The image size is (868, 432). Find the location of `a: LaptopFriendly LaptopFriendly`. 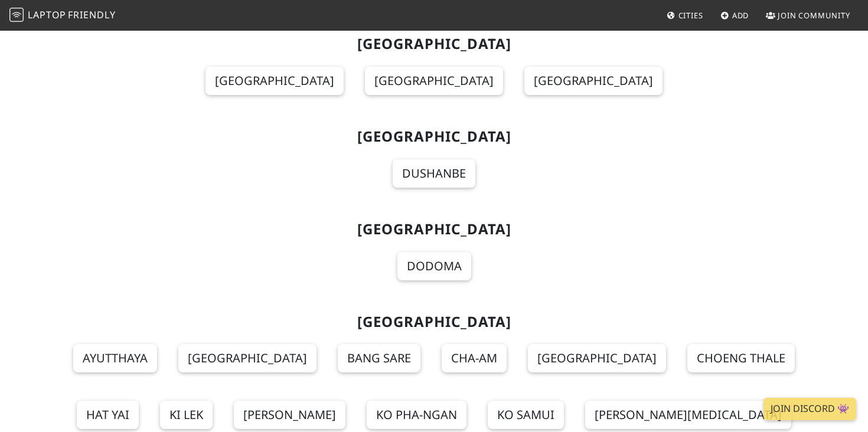

a: LaptopFriendly LaptopFriendly is located at coordinates (62, 16).